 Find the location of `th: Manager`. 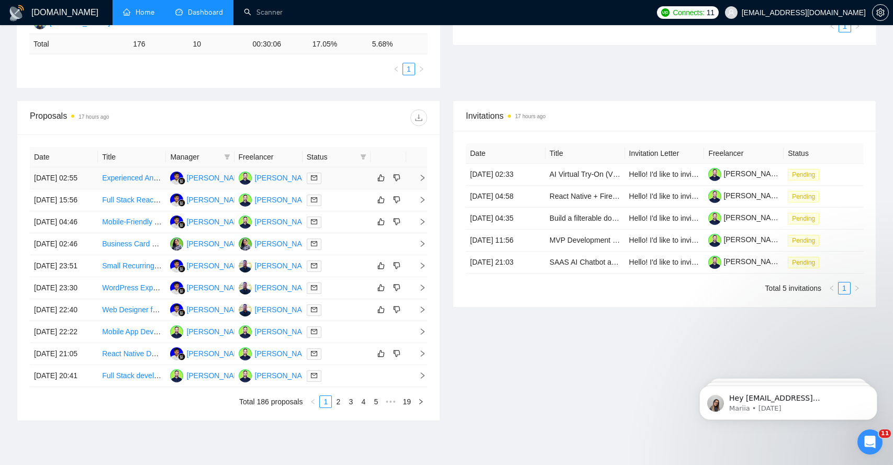

th: Manager is located at coordinates (200, 157).